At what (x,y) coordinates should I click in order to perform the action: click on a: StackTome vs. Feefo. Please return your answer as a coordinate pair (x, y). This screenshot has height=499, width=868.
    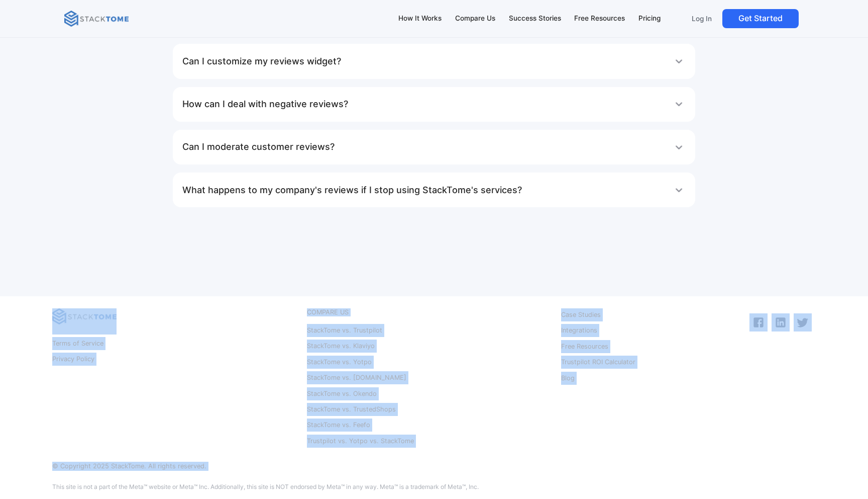
    Looking at the image, I should click on (339, 425).